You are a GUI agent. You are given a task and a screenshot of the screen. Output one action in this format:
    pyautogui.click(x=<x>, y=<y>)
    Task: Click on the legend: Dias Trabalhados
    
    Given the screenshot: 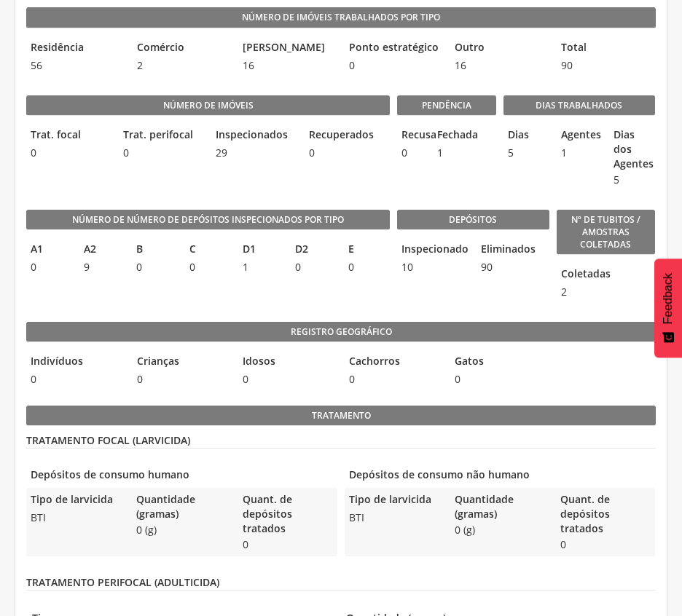 What is the action you would take?
    pyautogui.click(x=579, y=106)
    